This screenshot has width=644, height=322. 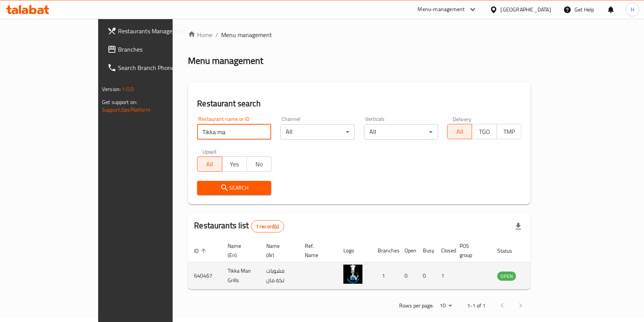 What do you see at coordinates (279, 276) in the screenshot?
I see `td: مشويات تكة مان` at bounding box center [279, 276].